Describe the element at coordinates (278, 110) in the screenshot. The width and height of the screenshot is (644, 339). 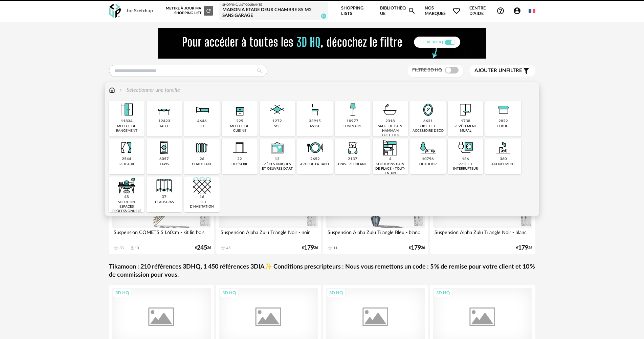
I see `img: Sol.png` at that location.